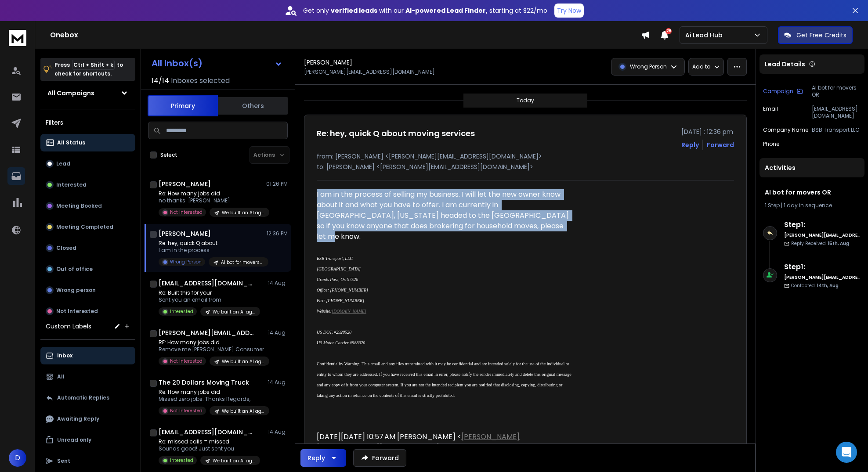 The height and width of the screenshot is (472, 868). What do you see at coordinates (211, 392) in the screenshot?
I see `p: Re: How many jobs did` at bounding box center [211, 392].